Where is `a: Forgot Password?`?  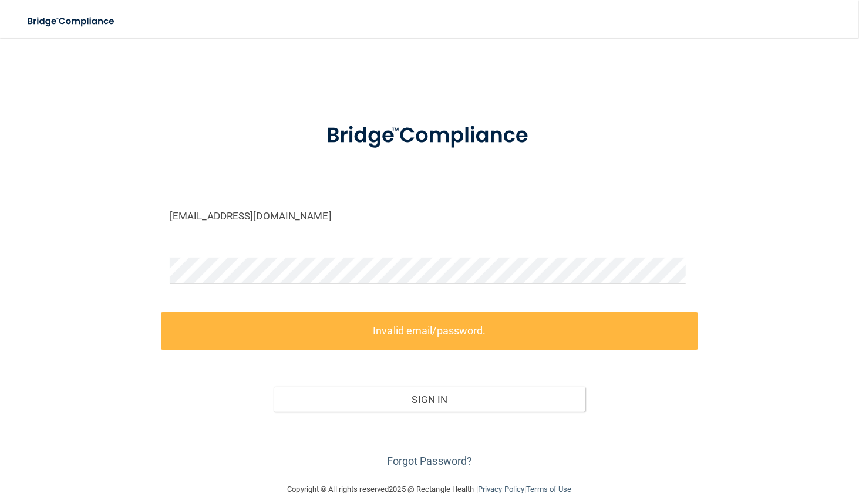 a: Forgot Password? is located at coordinates (430, 461).